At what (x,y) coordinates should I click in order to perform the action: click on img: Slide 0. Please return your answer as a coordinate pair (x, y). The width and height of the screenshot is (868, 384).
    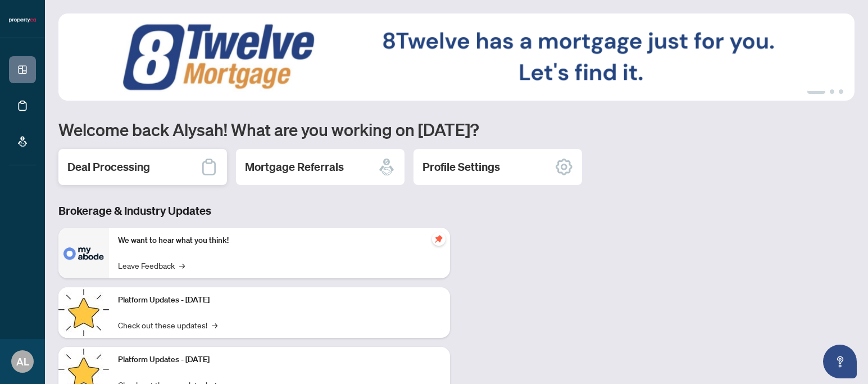
    Looking at the image, I should click on (456, 57).